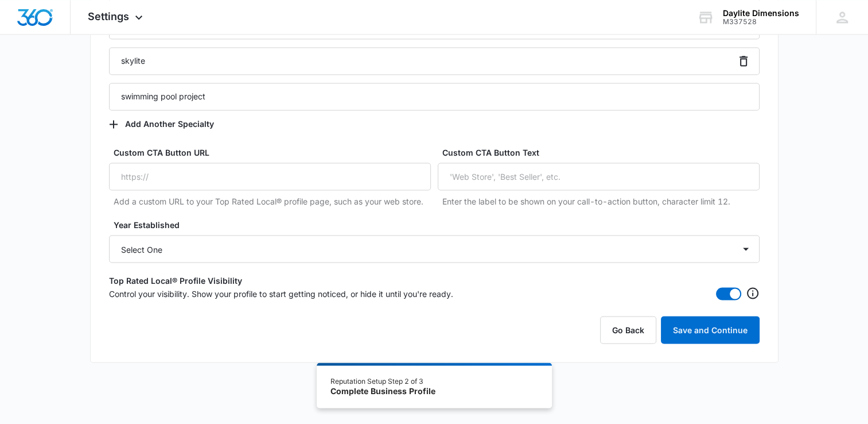  Describe the element at coordinates (710, 329) in the screenshot. I see `button: Save and Continue` at that location.